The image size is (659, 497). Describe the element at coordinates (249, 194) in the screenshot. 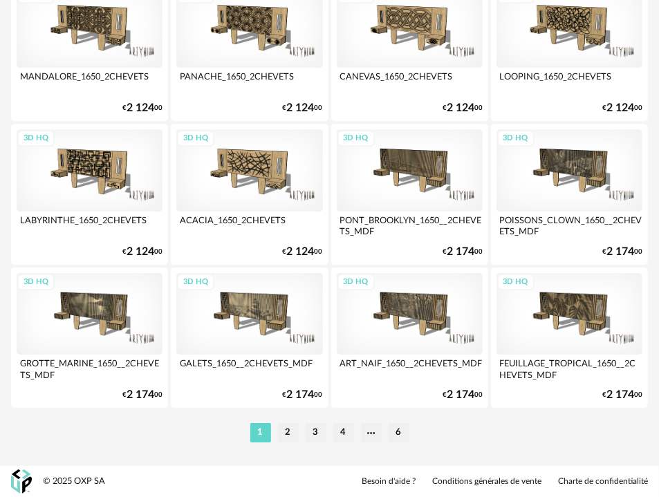

I see `a: 3D HQ ACACIA_1650_2CHEVETS €2 12400` at that location.